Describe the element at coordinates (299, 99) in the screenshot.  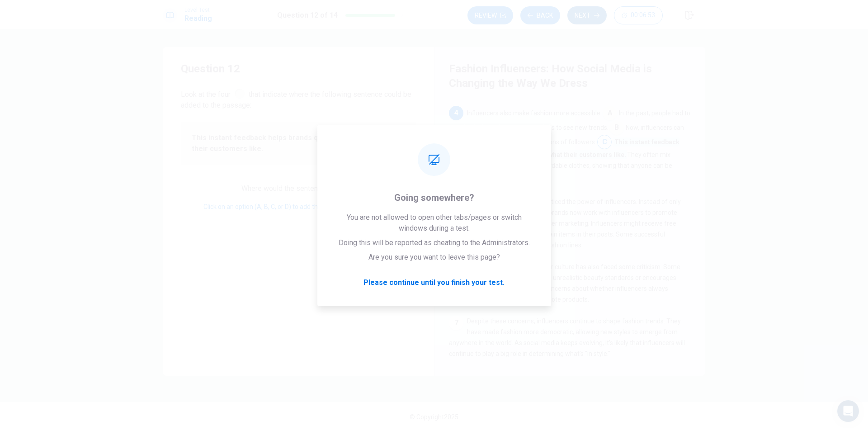
I see `span: Look at the four that indicate where the following sentence could be added to the passage:` at that location.